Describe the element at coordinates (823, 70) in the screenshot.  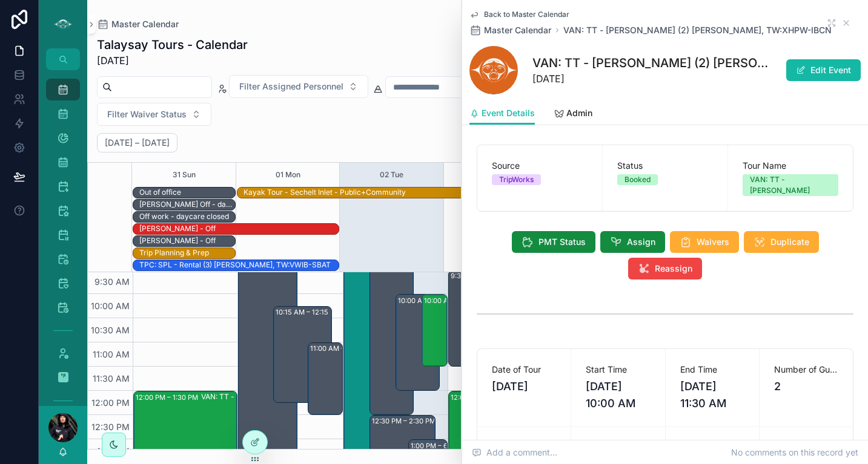
I see `button: Edit Event` at that location.